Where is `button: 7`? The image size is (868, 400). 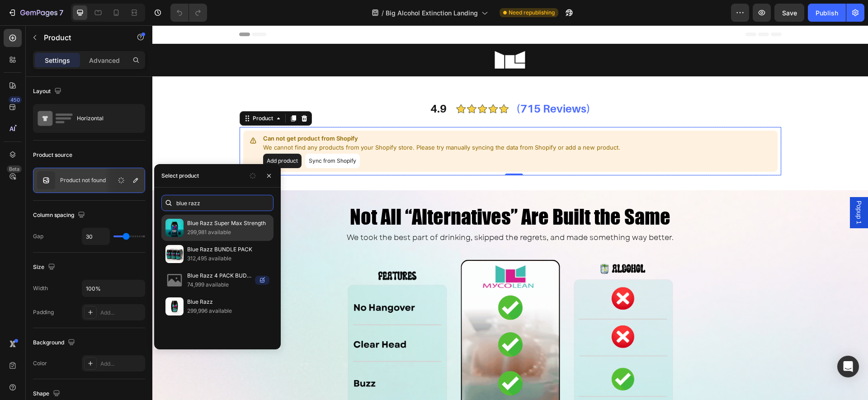
button: 7 is located at coordinates (35, 13).